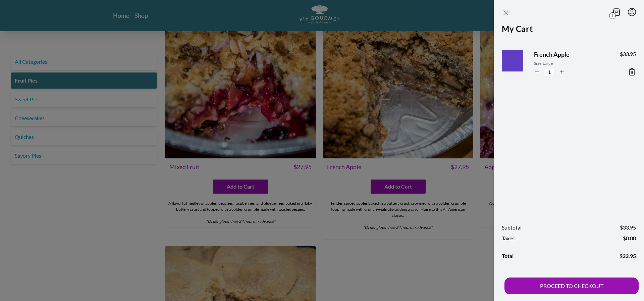 Image resolution: width=644 pixels, height=301 pixels. What do you see at coordinates (508, 238) in the screenshot?
I see `span: Taxes` at bounding box center [508, 238].